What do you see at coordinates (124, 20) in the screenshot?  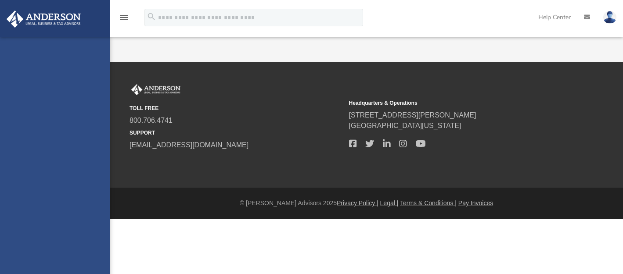 I see `a: menu` at bounding box center [124, 20].